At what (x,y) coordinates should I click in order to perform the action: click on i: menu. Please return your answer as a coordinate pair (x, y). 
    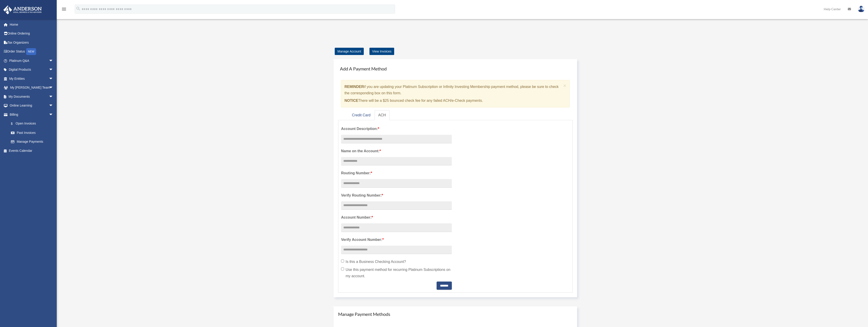
    Looking at the image, I should click on (64, 9).